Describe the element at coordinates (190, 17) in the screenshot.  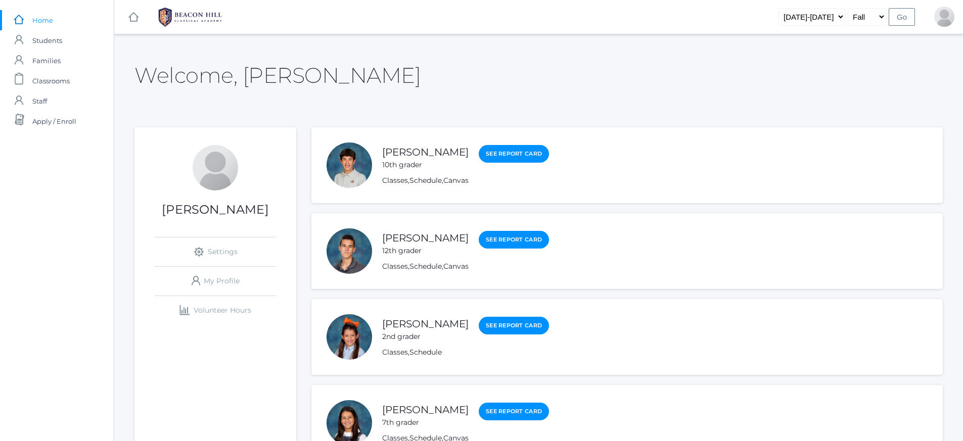
I see `img: BHCALogos-05-308ed15e86a5a0abce9b8dd61676a3503ac9727e845dece92d48e8588c001991.png` at that location.